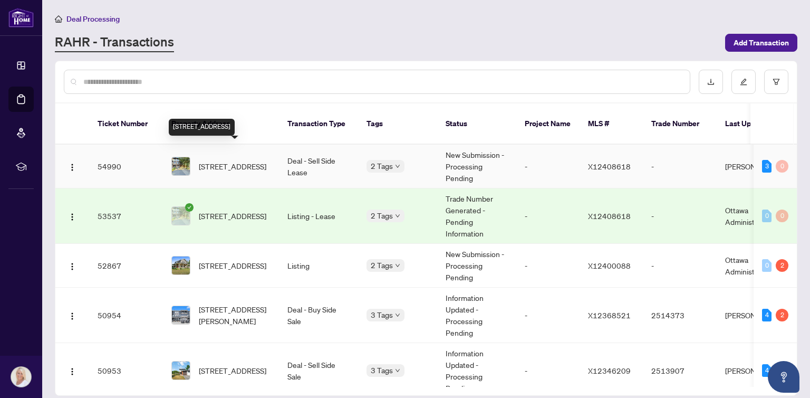  What do you see at coordinates (680, 124) in the screenshot?
I see `th: Trade Number` at bounding box center [680, 124].